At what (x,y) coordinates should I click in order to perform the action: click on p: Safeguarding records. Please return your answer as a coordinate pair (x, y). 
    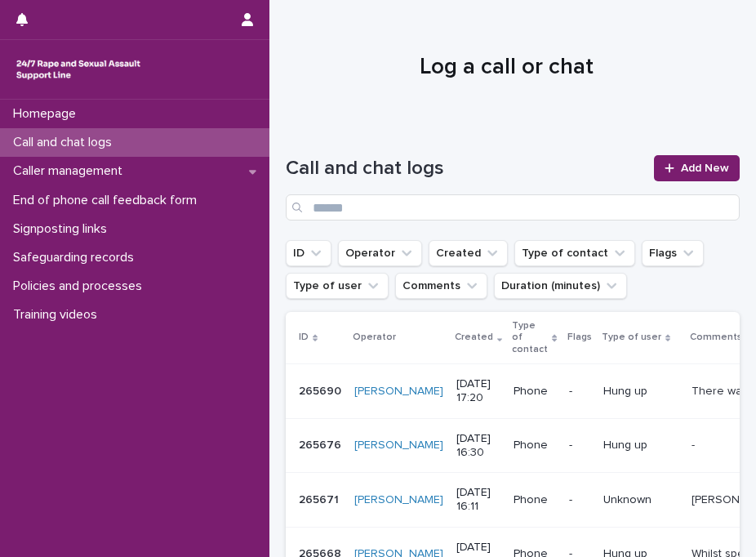
    Looking at the image, I should click on (76, 257).